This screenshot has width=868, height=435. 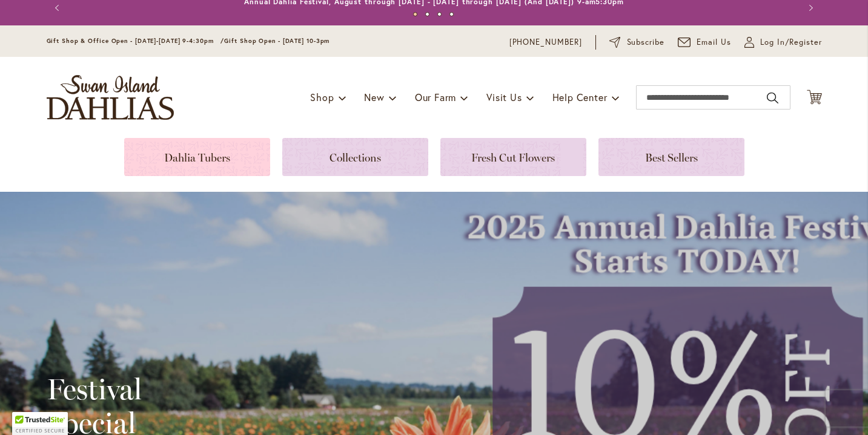 What do you see at coordinates (504, 97) in the screenshot?
I see `span: Visit Us` at bounding box center [504, 97].